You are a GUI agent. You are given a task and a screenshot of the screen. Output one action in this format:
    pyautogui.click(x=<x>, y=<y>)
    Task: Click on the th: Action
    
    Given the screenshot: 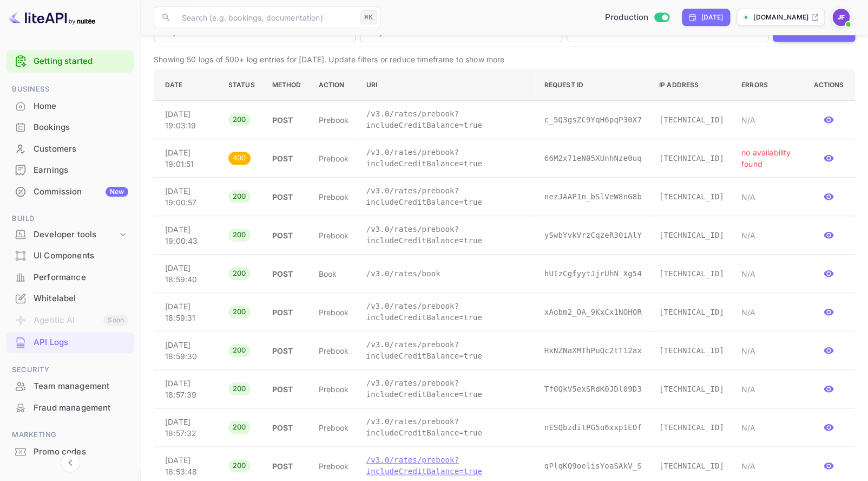 What is the action you would take?
    pyautogui.click(x=334, y=85)
    